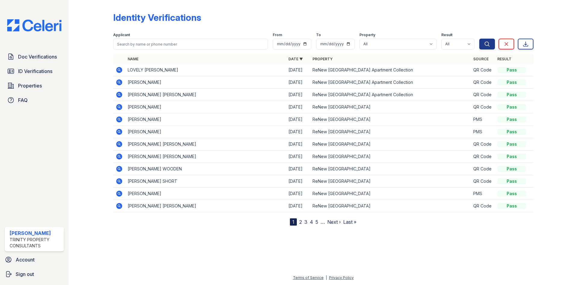  What do you see at coordinates (122, 35) in the screenshot?
I see `label: Applicant` at bounding box center [122, 35].